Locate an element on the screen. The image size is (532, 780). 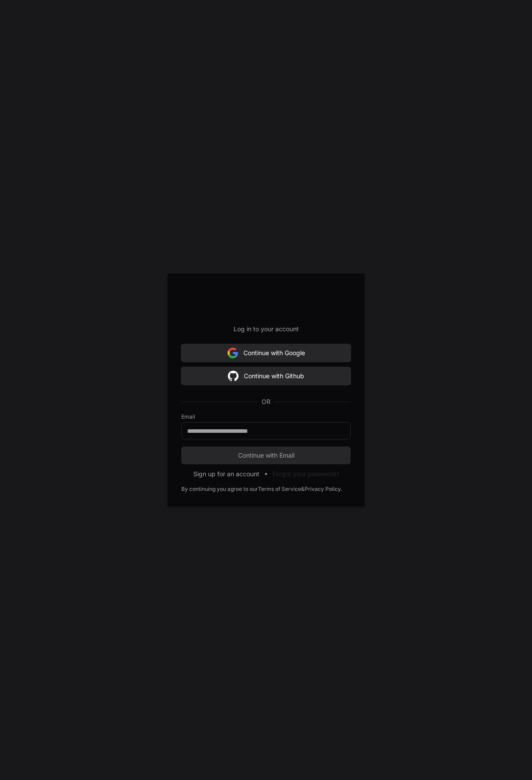
button: Forgot your password? is located at coordinates (306, 474).